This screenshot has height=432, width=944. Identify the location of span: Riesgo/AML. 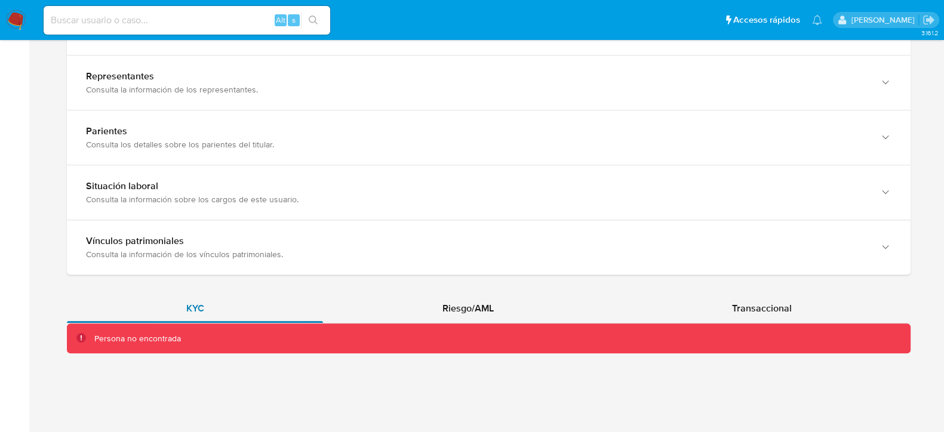
(468, 308).